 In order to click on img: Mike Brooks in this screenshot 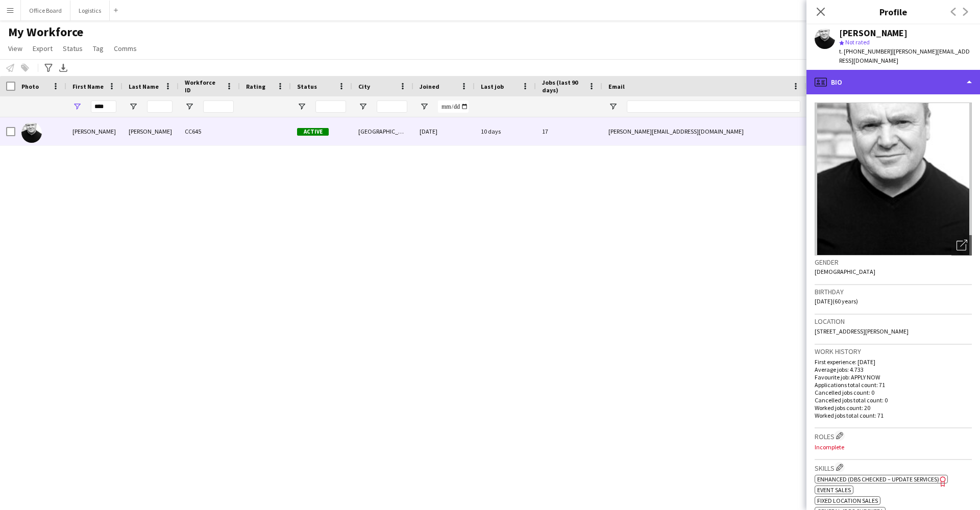, I will do `click(32, 132)`.